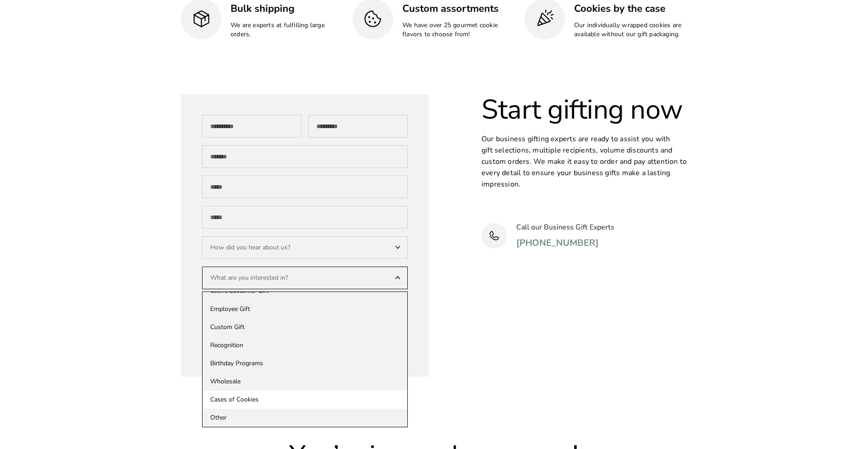 The image size is (868, 449). What do you see at coordinates (373, 18) in the screenshot?
I see `img: Custom assortments` at bounding box center [373, 18].